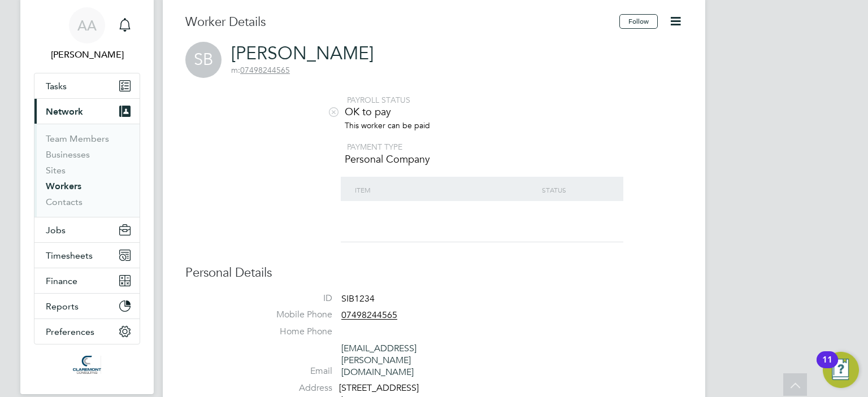 The height and width of the screenshot is (397, 868). What do you see at coordinates (293, 315) in the screenshot?
I see `label: Mobile Phone` at bounding box center [293, 315].